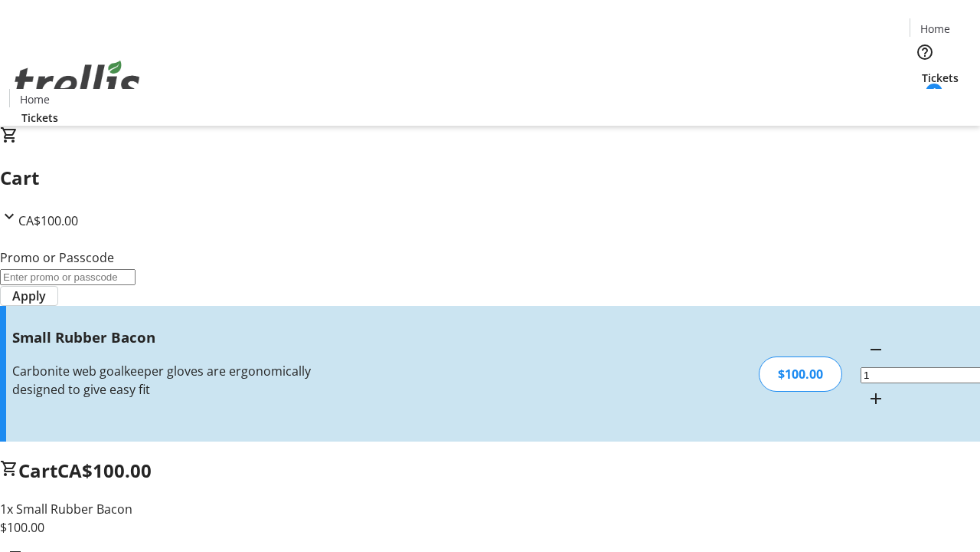  What do you see at coordinates (29, 296) in the screenshot?
I see `span: Apply` at bounding box center [29, 296].